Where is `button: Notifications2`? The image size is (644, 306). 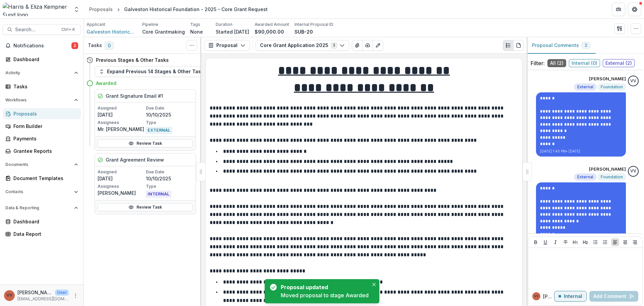 button: Notifications2 is located at coordinates (42, 46).